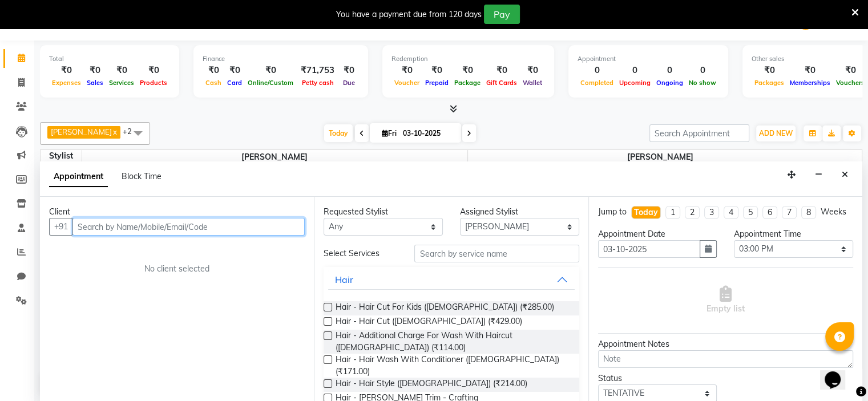 This screenshot has height=401, width=868. What do you see at coordinates (750, 212) in the screenshot?
I see `li: 5` at bounding box center [750, 212].